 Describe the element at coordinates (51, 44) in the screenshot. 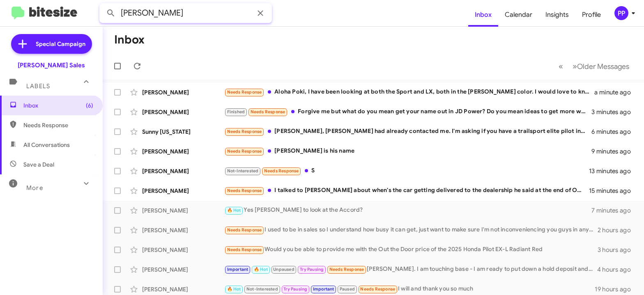

I see `a: Special Campaign` at that location.